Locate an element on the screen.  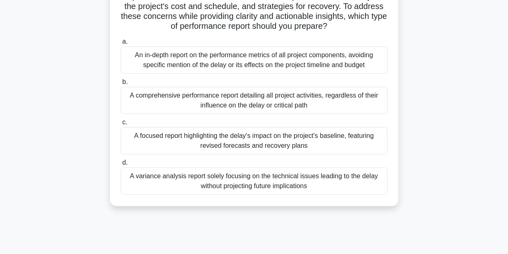
span: d. is located at coordinates (125, 162).